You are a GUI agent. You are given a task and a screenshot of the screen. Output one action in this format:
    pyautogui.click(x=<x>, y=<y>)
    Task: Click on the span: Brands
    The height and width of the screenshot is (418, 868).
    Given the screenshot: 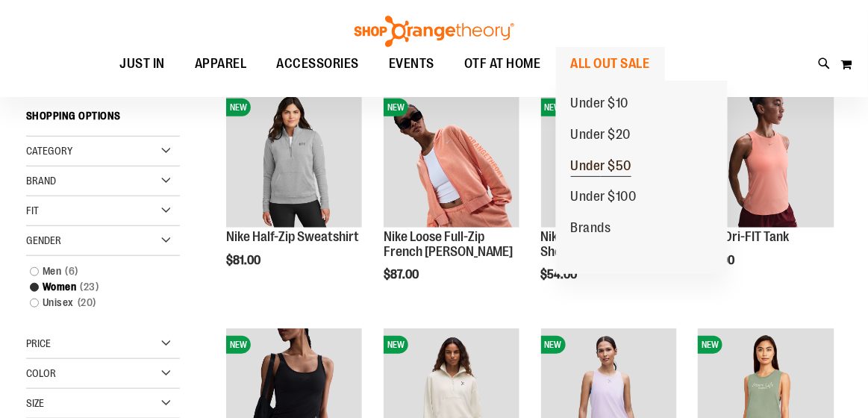 What is the action you would take?
    pyautogui.click(x=591, y=229)
    